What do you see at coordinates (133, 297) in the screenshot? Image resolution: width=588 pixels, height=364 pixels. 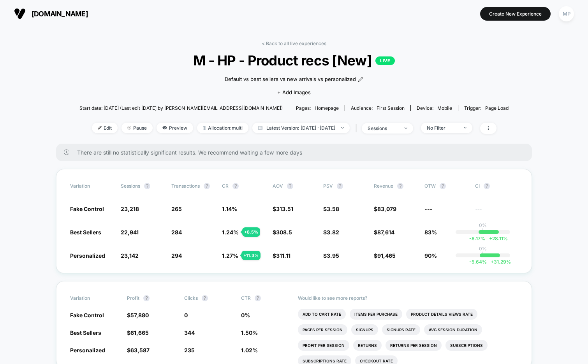 I see `span: Profit` at bounding box center [133, 297].